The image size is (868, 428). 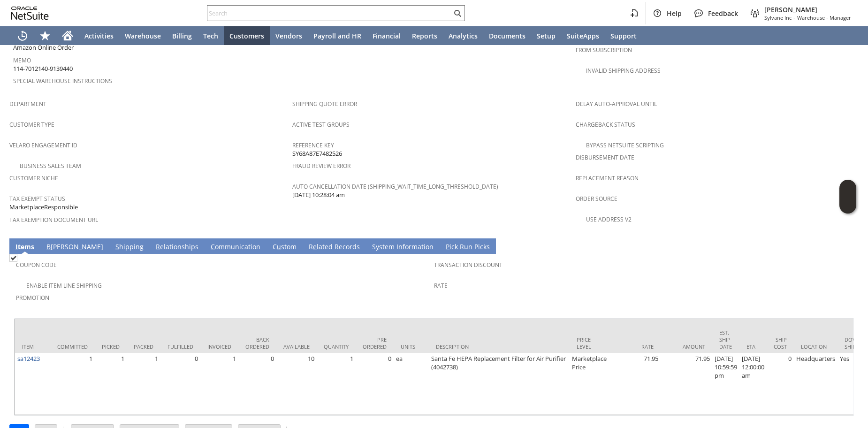 I want to click on td: ea, so click(x=411, y=384).